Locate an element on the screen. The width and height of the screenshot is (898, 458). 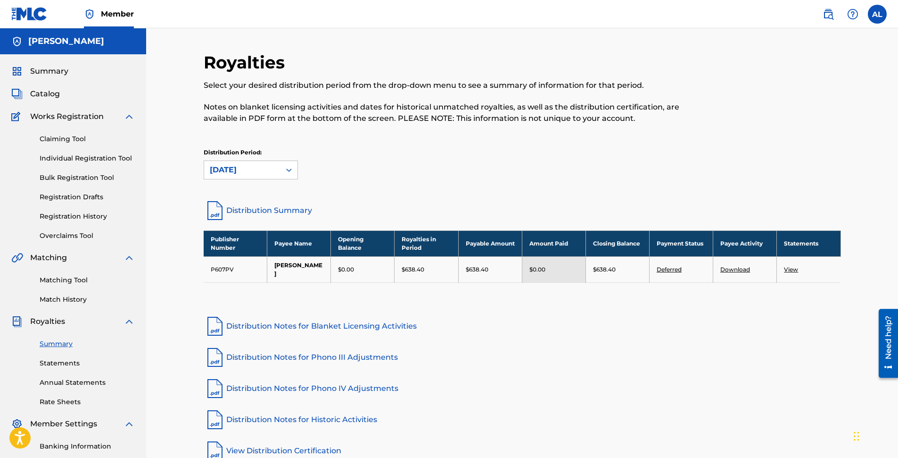
div: Help is located at coordinates (853, 14).